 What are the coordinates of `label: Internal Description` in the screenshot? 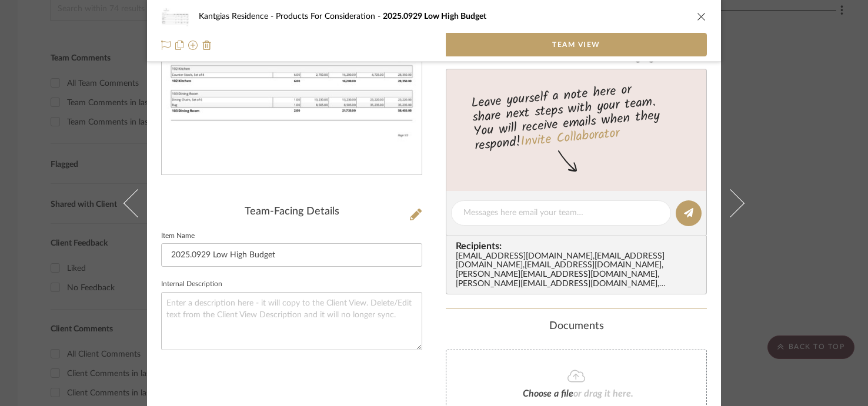 It's located at (191, 285).